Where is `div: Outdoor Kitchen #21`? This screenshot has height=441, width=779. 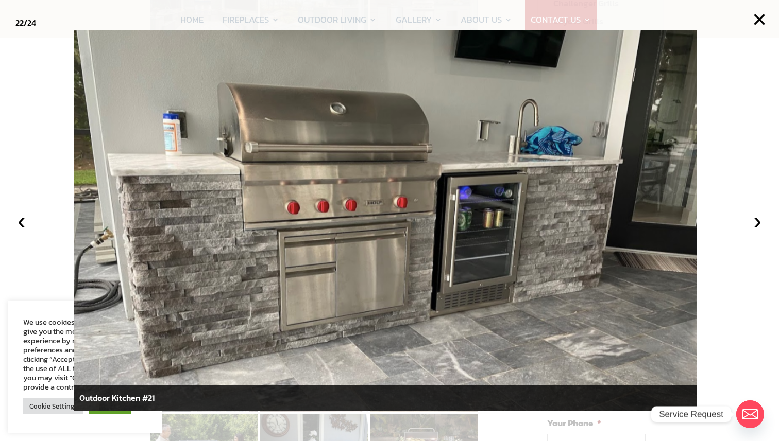
div: Outdoor Kitchen #21 is located at coordinates (386, 398).